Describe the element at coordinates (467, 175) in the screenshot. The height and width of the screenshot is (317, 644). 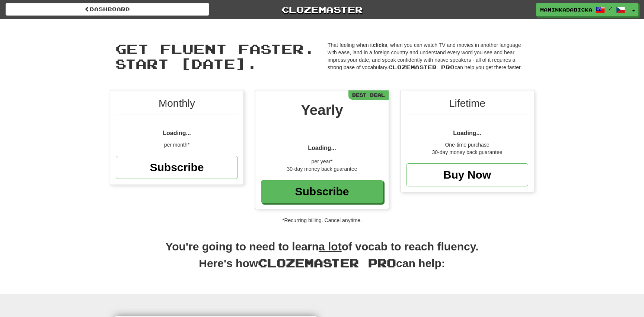
I see `div: Buy Now` at that location.